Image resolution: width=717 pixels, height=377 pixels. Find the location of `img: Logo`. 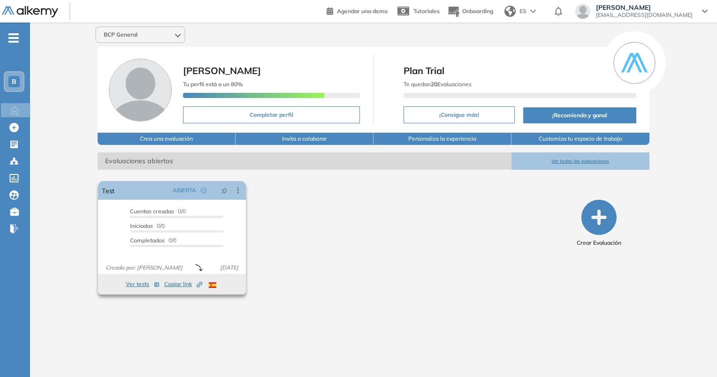

img: Logo is located at coordinates (30, 12).